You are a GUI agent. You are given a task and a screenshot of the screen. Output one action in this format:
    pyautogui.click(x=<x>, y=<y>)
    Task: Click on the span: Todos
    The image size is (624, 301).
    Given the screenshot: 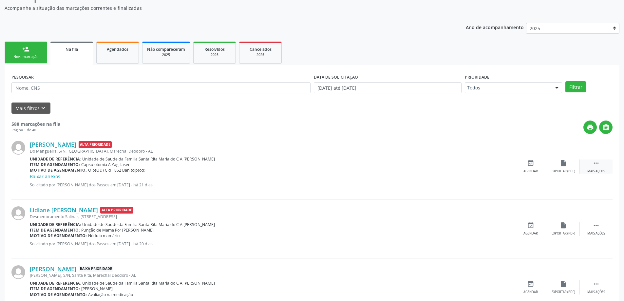 What is the action you would take?
    pyautogui.click(x=508, y=88)
    